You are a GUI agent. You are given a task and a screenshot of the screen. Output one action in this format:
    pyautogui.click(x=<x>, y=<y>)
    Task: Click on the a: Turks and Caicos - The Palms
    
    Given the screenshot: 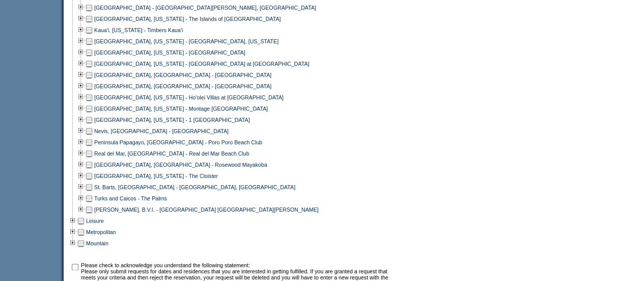 What is the action you would take?
    pyautogui.click(x=130, y=199)
    